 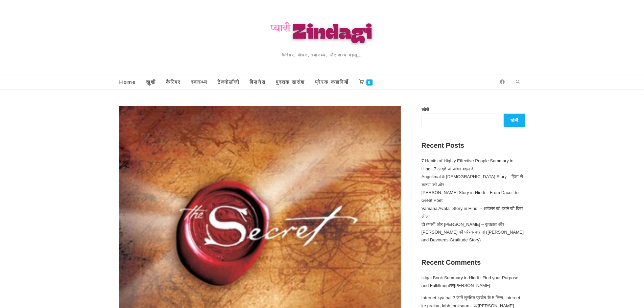 What do you see at coordinates (472, 212) in the screenshot?
I see `a: Vamana Avatar Story in Hindi – अहंकार को हराने की दिव्य लीला` at bounding box center [472, 212].